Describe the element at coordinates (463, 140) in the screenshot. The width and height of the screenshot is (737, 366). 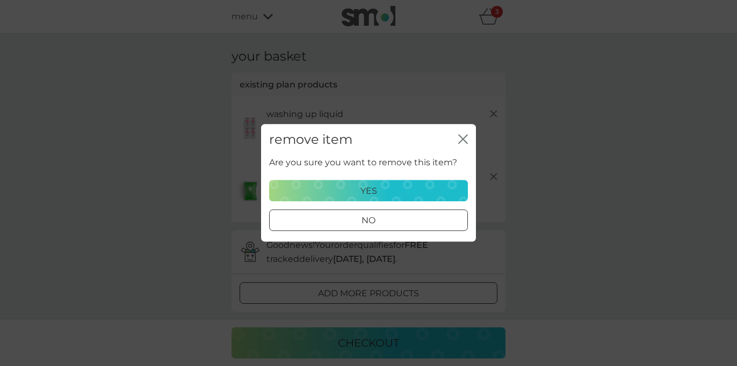
I see `button: close` at that location.